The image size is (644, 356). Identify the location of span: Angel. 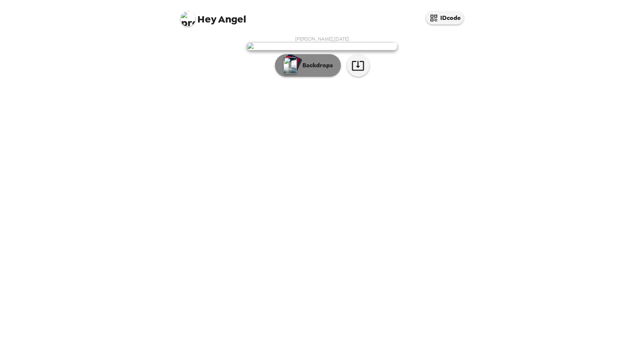
(213, 15).